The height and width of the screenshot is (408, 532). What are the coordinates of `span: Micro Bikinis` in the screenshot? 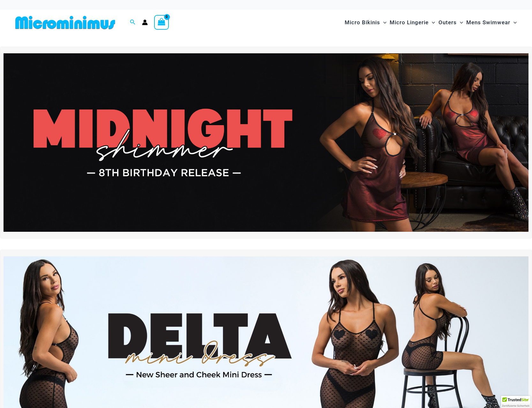 It's located at (362, 22).